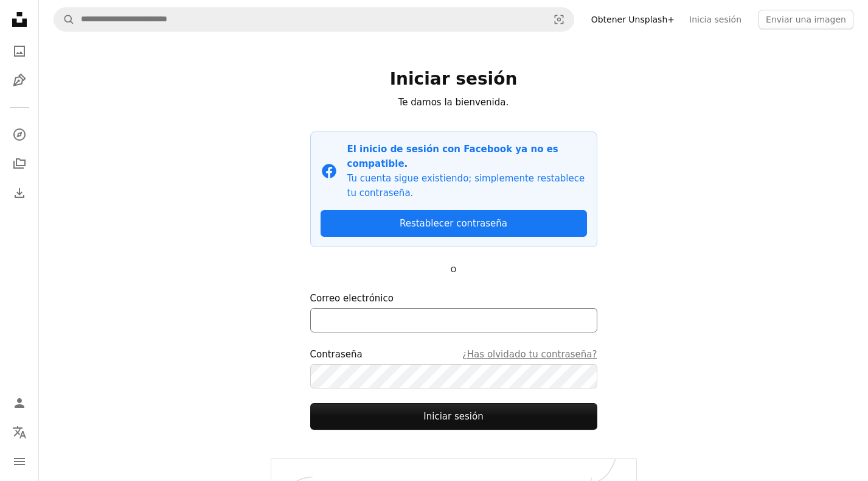 Image resolution: width=868 pixels, height=481 pixels. Describe the element at coordinates (453, 270) in the screenshot. I see `small: O` at that location.